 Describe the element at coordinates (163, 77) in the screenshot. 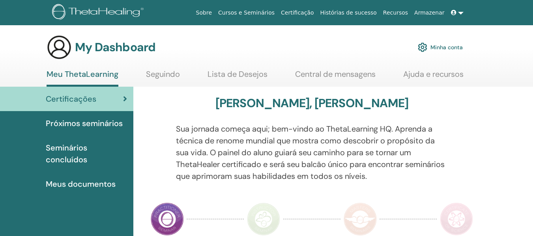

I see `a: Seguindo` at that location.